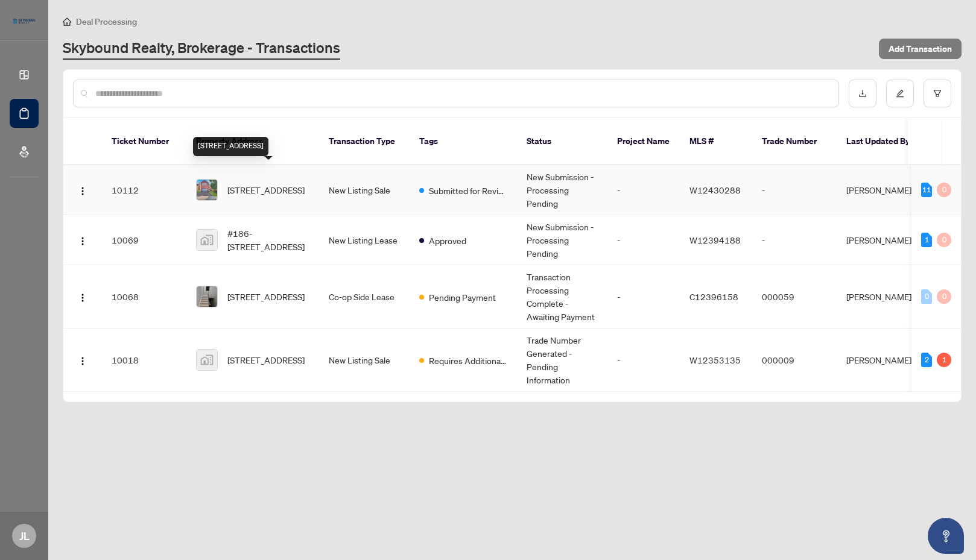  What do you see at coordinates (715, 360) in the screenshot?
I see `span: W12353135` at bounding box center [715, 360].